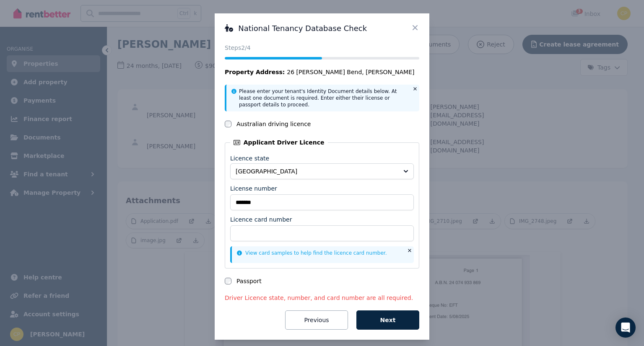 The width and height of the screenshot is (644, 346). I want to click on label: Licence state, so click(249, 158).